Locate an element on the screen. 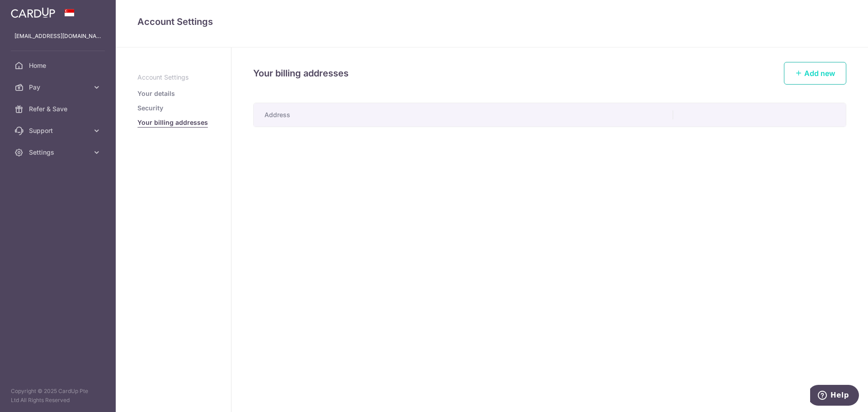  span: Home is located at coordinates (59, 66).